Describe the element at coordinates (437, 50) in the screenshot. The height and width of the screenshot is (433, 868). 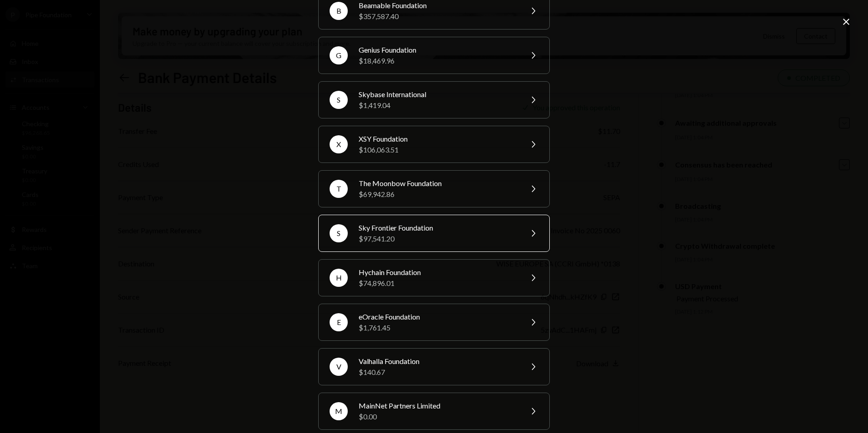
I see `div: Genius Foundation` at that location.